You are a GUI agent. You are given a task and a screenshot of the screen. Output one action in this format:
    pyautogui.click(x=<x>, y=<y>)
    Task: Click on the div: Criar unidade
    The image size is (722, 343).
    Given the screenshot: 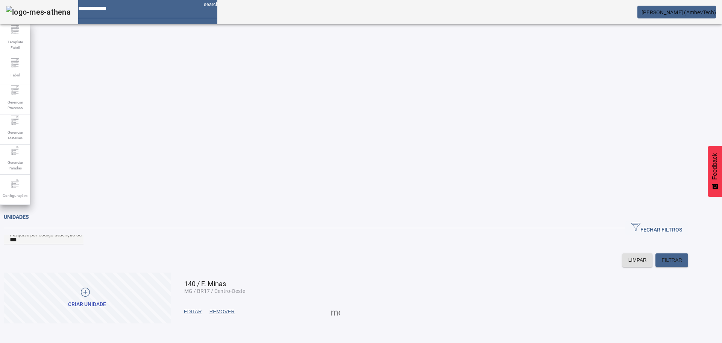 What is the action you would take?
    pyautogui.click(x=87, y=304)
    